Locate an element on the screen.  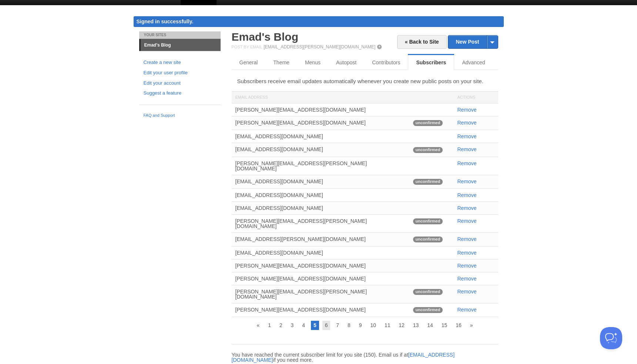
span: Post by Email is located at coordinates (246, 47).